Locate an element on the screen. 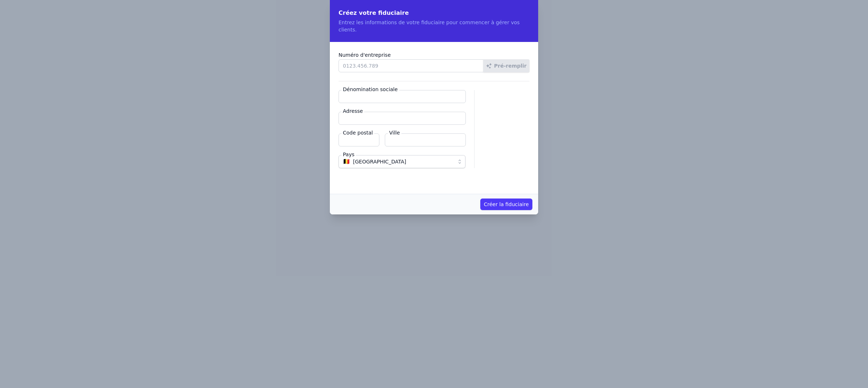 This screenshot has height=388, width=868. label: Code postal is located at coordinates (358, 133).